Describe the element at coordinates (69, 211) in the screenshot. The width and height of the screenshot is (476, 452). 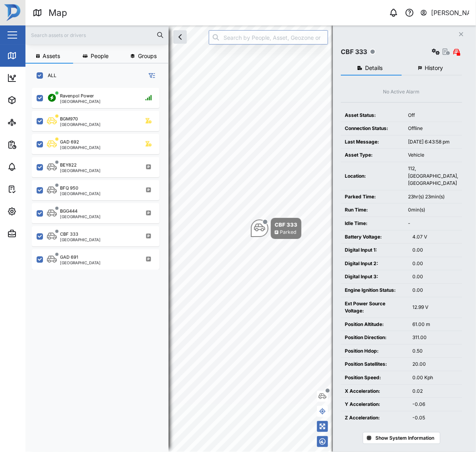
I see `div: BGG444` at that location.